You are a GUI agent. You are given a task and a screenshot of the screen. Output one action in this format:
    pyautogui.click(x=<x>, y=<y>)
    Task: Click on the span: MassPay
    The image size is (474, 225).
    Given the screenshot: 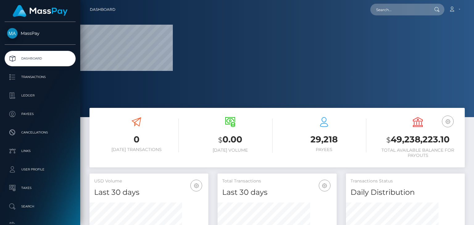 What is the action you would take?
    pyautogui.click(x=40, y=33)
    